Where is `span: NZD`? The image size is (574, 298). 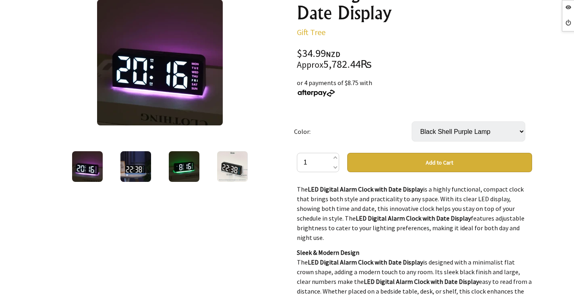 span: NZD is located at coordinates (333, 54).